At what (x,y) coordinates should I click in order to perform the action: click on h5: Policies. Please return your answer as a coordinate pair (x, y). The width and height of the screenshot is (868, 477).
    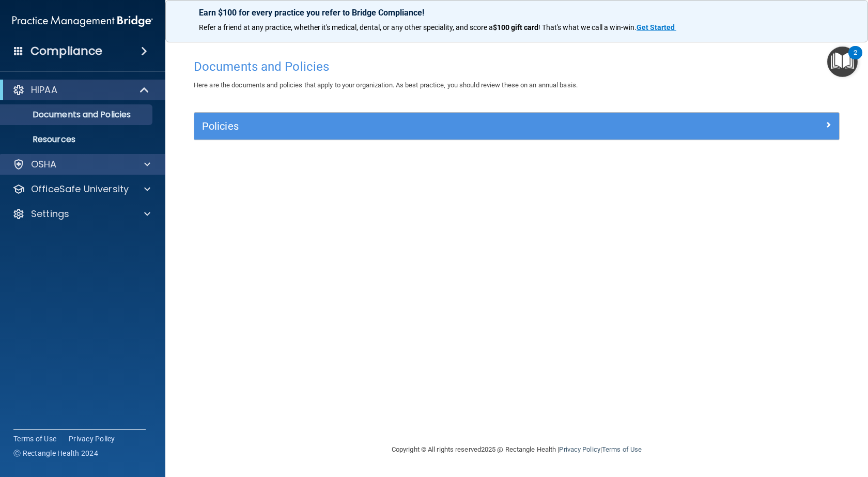
    Looking at the image, I should click on (436, 126).